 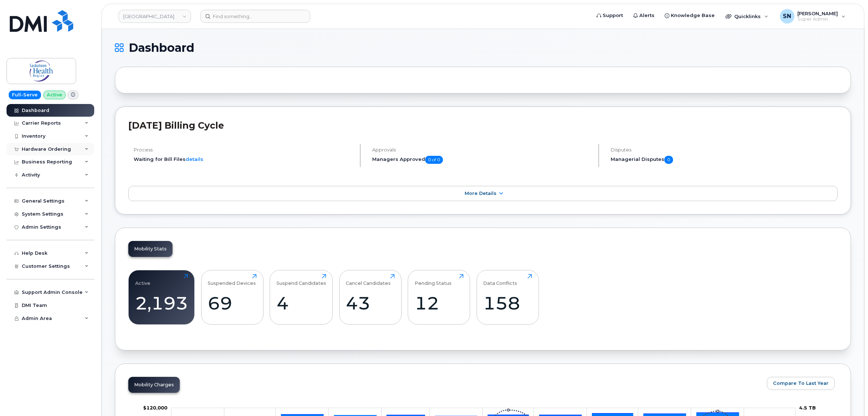 What do you see at coordinates (433, 280) in the screenshot?
I see `div: Pending Status` at bounding box center [433, 280].